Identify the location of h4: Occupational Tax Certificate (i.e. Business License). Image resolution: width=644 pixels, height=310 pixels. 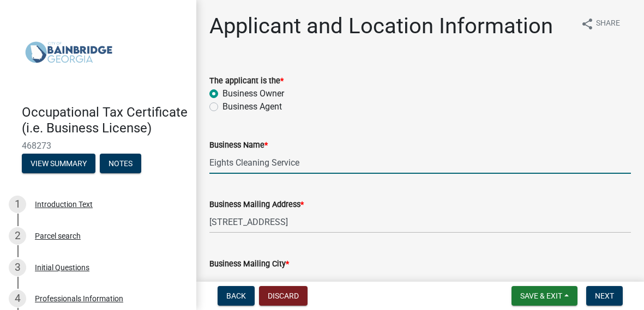
(104, 120).